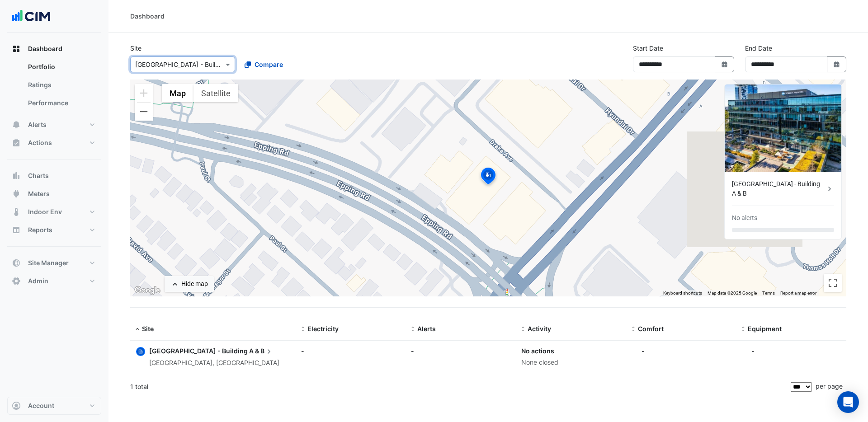 The width and height of the screenshot is (868, 422). Describe the element at coordinates (46, 48) in the screenshot. I see `span: Dashboard` at that location.